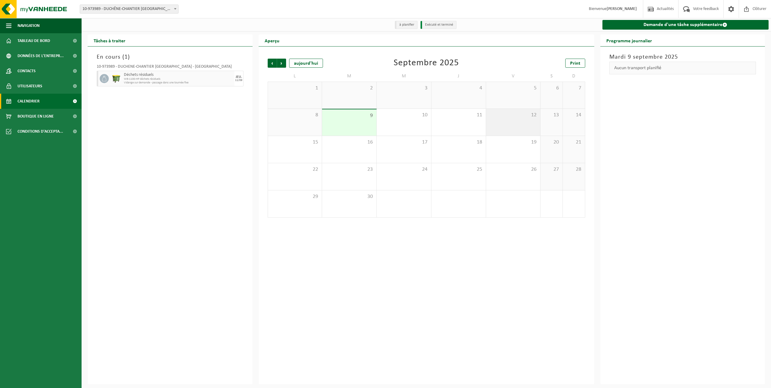 This screenshot has height=388, width=771. Describe the element at coordinates (306, 63) in the screenshot. I see `div: aujourd'hui` at that location.